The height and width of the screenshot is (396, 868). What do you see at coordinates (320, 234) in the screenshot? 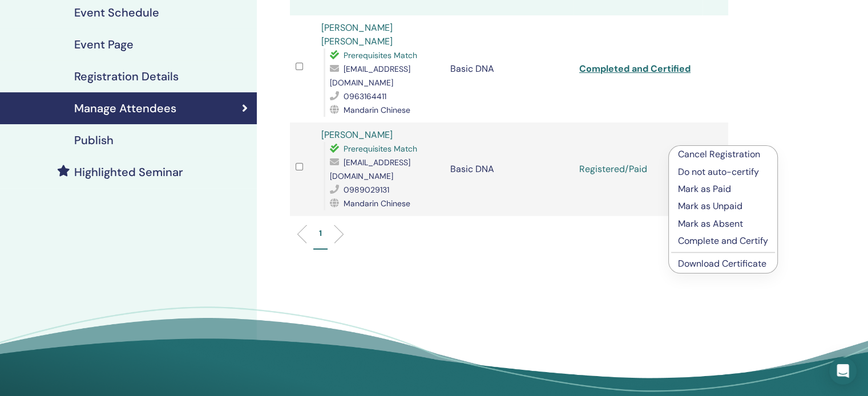
I see `p: 1` at bounding box center [320, 234].